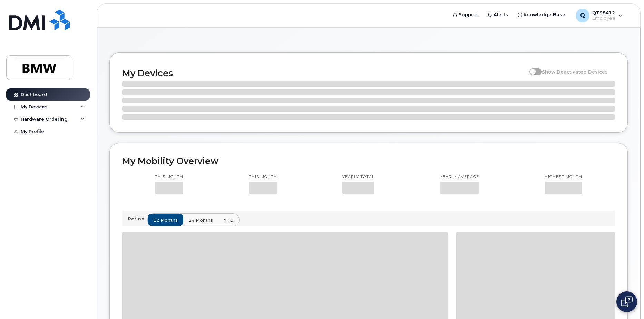 Image resolution: width=644 pixels, height=319 pixels. Describe the element at coordinates (358, 177) in the screenshot. I see `p: Yearly total` at that location.